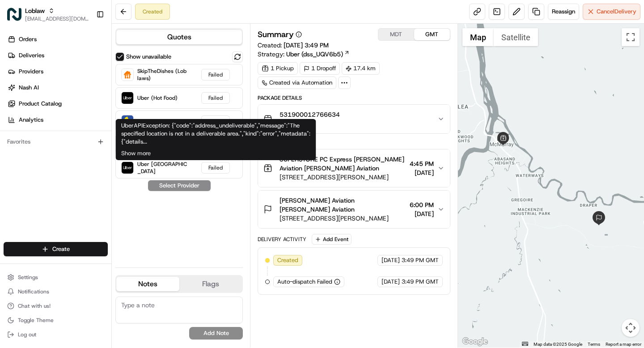  Describe the element at coordinates (422, 164) in the screenshot. I see `span: 4:45 PM` at that location.